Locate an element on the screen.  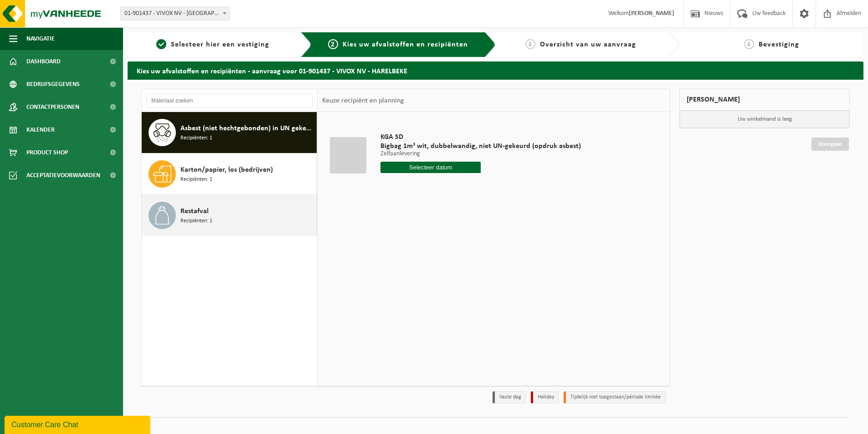
span: 4 is located at coordinates (749, 44).